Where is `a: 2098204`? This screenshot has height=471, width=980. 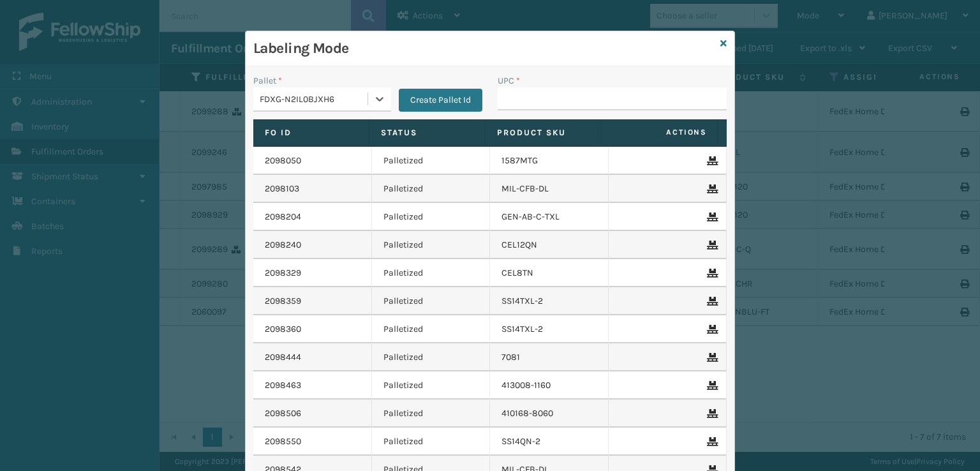
a: 2098204 is located at coordinates (283, 217).